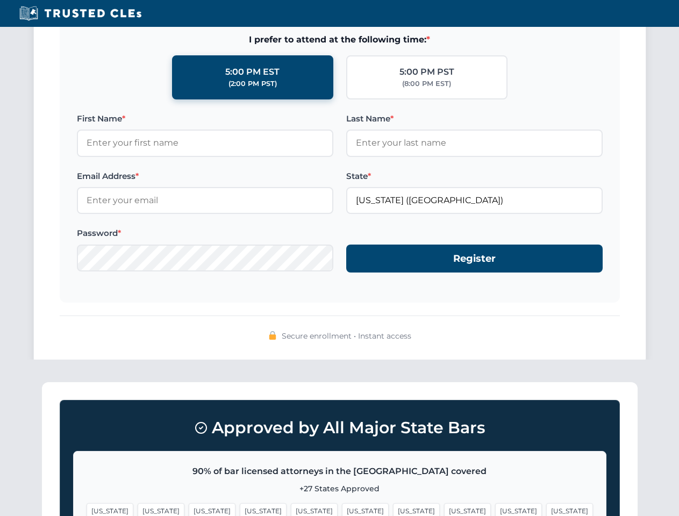 The height and width of the screenshot is (516, 679). I want to click on img: Trusted CLEs, so click(80, 13).